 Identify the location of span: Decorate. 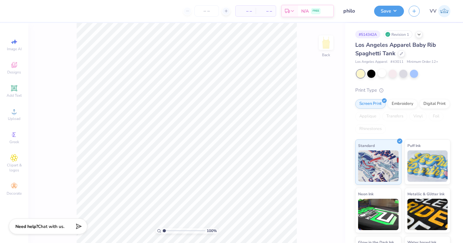
(14, 193).